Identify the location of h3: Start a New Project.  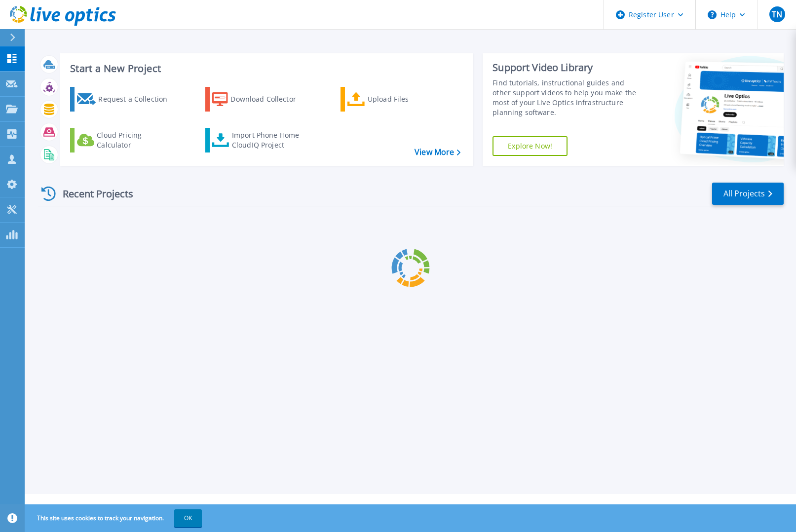
(265, 69).